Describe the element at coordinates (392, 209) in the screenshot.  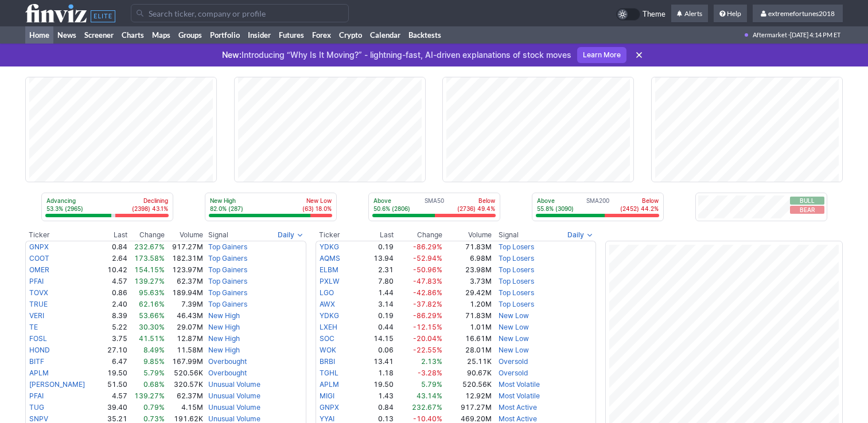
I see `p: 50.6% (2806)` at that location.